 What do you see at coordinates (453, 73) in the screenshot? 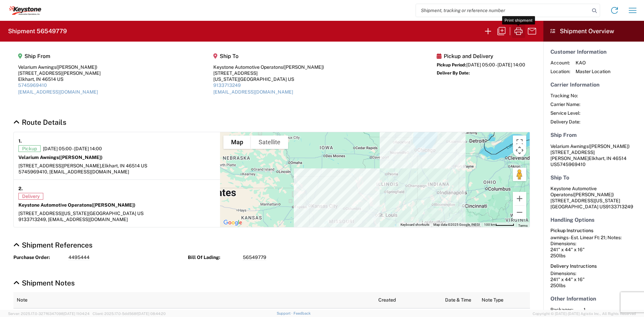
I see `span: Deliver By Date:` at bounding box center [453, 73].